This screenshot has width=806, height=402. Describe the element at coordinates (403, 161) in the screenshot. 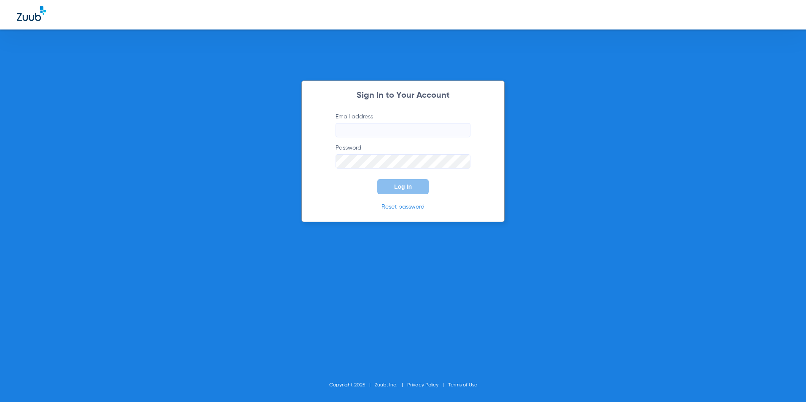

I see `input: Password` at that location.